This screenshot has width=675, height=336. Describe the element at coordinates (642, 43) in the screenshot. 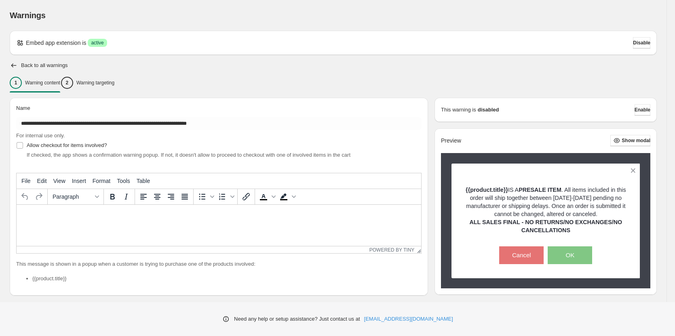

I see `button: Disable` at that location.